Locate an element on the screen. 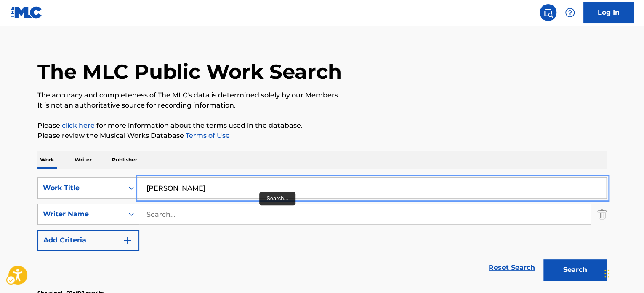  img: help is located at coordinates (570, 12).